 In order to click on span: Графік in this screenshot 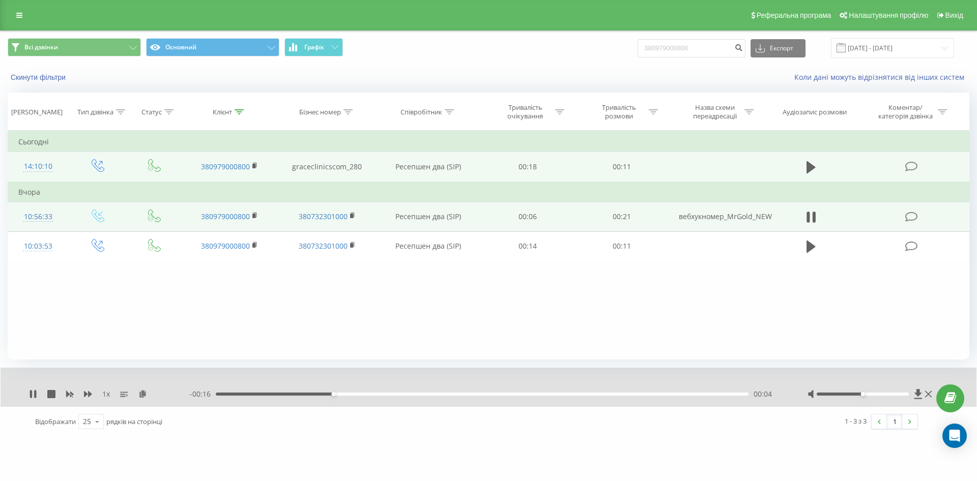, I will do `click(314, 47)`.